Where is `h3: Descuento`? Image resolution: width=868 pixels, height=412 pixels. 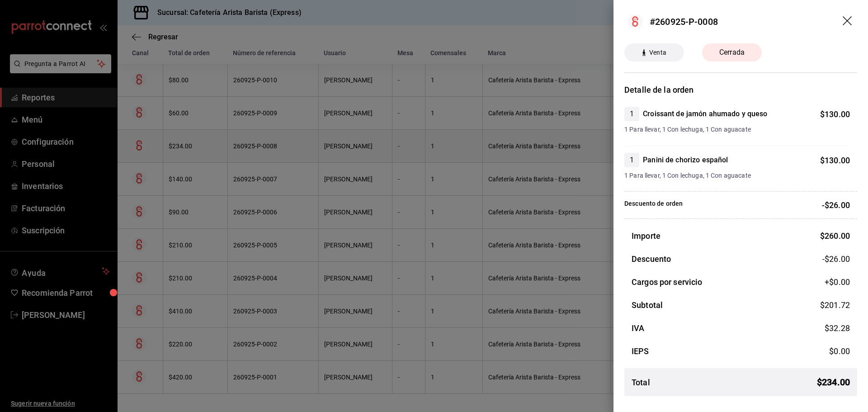
h3: Descuento is located at coordinates (651, 259).